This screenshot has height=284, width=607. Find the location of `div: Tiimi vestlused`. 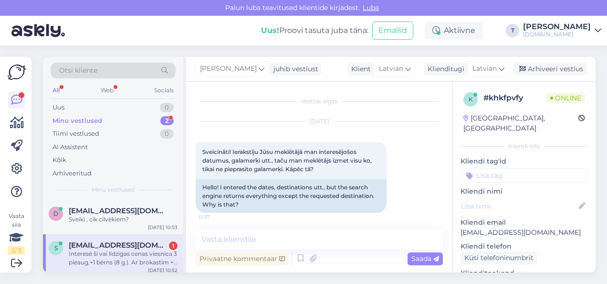

div: Tiimi vestlused is located at coordinates (76, 134).